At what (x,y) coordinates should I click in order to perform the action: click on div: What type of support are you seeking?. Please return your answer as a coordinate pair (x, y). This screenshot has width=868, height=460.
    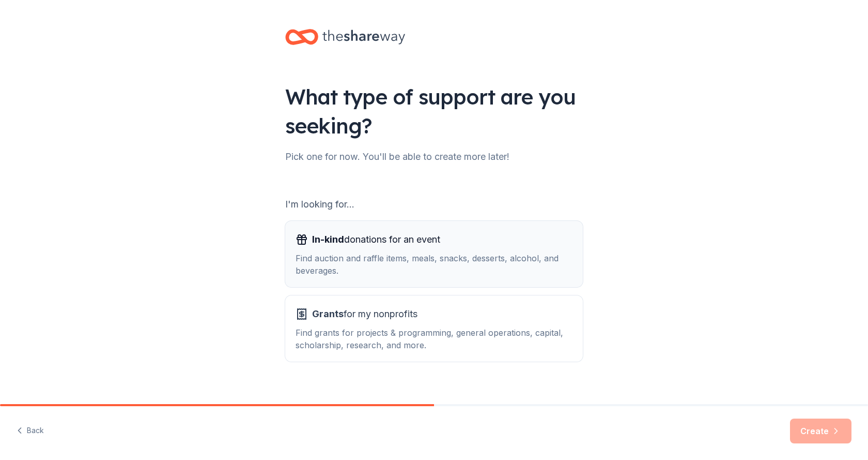
    Looking at the image, I should click on (434, 111).